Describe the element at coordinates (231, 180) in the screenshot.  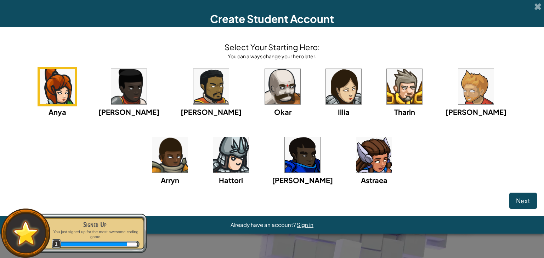
I see `span: Hattori` at that location.